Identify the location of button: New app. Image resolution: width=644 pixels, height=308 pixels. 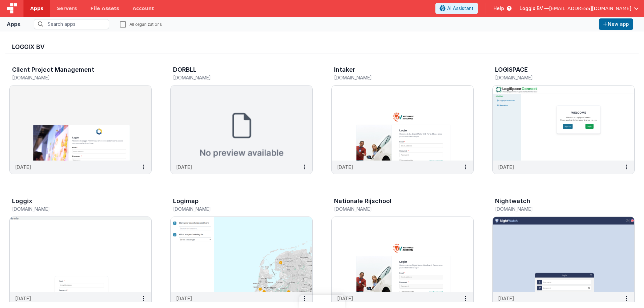
(616, 24).